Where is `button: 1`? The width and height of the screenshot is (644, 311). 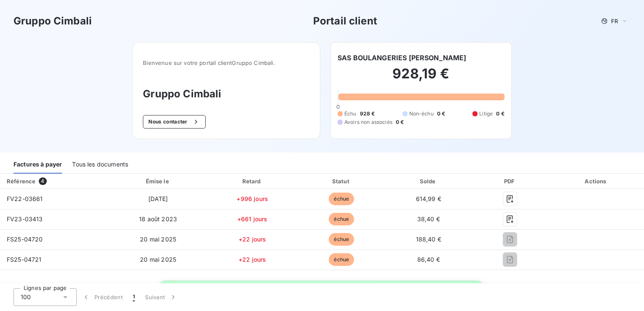 button: 1 is located at coordinates (134, 297).